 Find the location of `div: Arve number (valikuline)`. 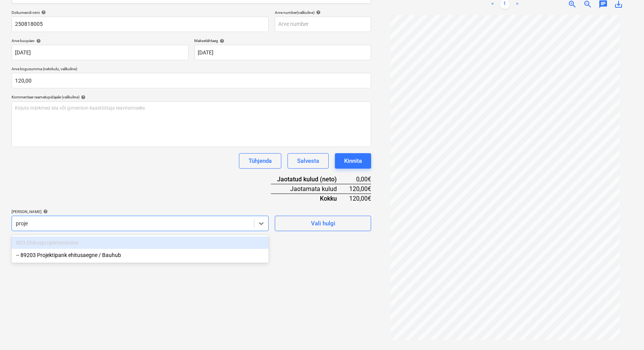

div: Arve number (valikuline) is located at coordinates (323, 13).